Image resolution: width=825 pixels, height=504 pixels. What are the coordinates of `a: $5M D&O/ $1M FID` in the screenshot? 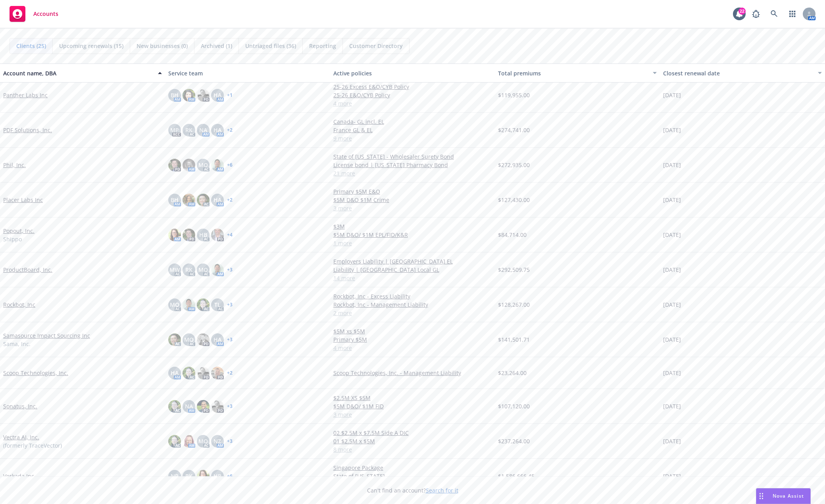 It's located at (413, 406).